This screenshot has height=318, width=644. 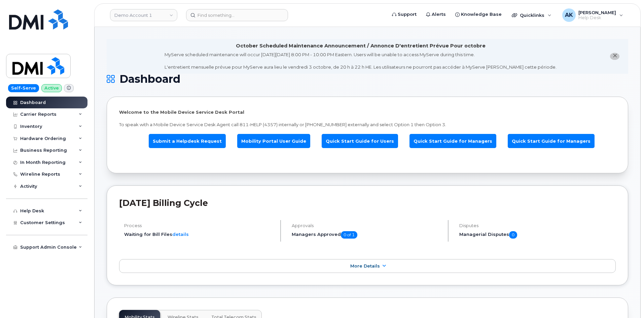 I want to click on span: 0 of 1, so click(x=349, y=235).